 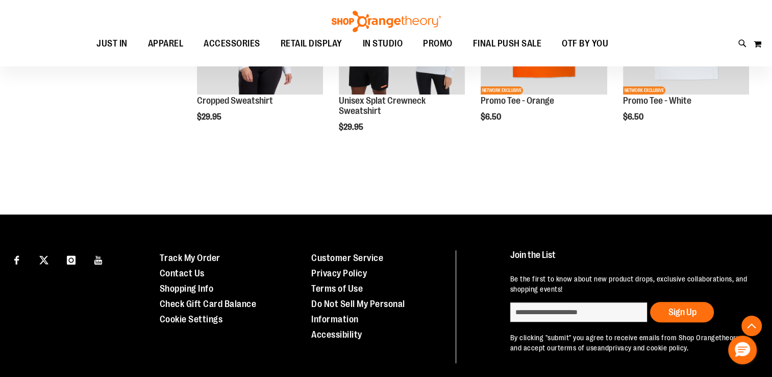 What do you see at coordinates (311, 44) in the screenshot?
I see `a: RETAIL DISPLAY` at bounding box center [311, 44].